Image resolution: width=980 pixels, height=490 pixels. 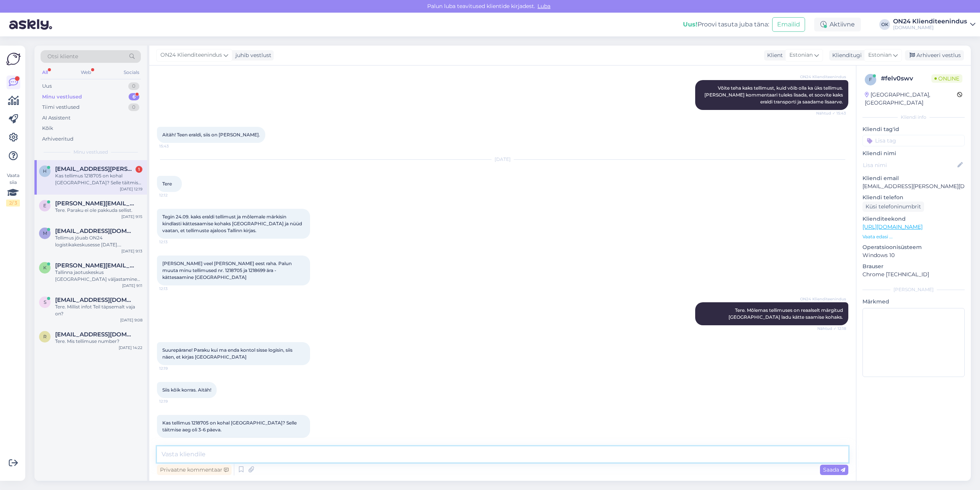 What do you see at coordinates (13, 203) in the screenshot?
I see `div: 2 / 3` at bounding box center [13, 203].